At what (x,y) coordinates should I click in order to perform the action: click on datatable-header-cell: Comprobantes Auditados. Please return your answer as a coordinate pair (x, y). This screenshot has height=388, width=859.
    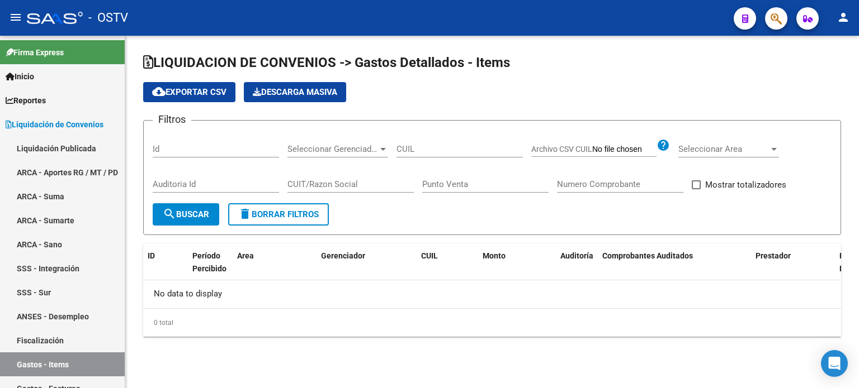
    Looking at the image, I should click on (666, 263).